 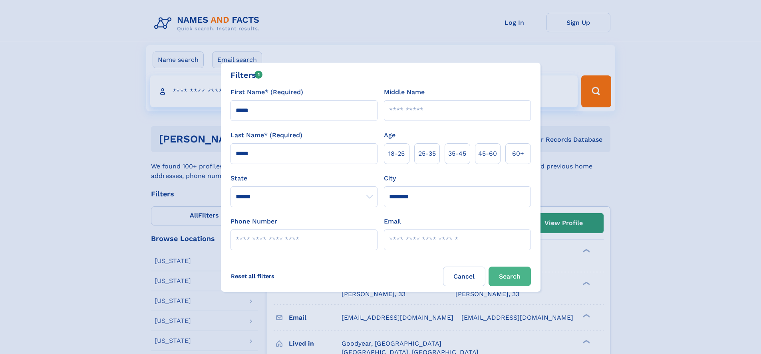 What do you see at coordinates (390, 178) in the screenshot?
I see `label: City` at bounding box center [390, 178].